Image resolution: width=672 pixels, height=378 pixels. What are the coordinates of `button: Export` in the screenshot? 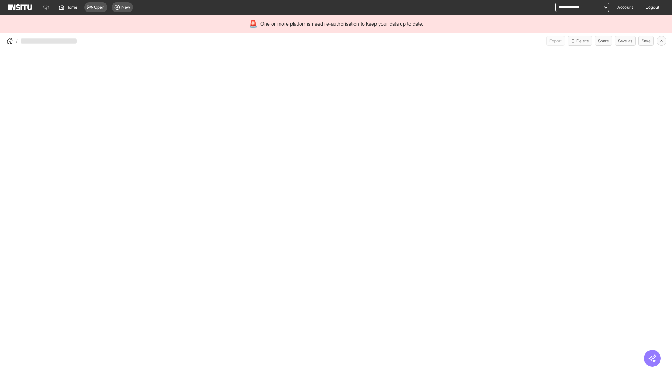 It's located at (556, 41).